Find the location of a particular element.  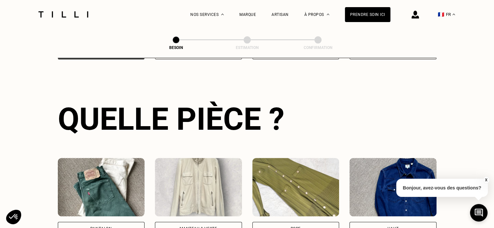

img: Menu déroulant à propos is located at coordinates (328, 14).